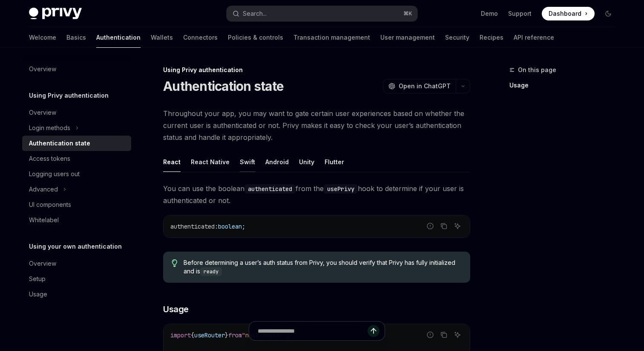 This screenshot has height=351, width=644. Describe the element at coordinates (211, 272) in the screenshot. I see `code: ready` at that location.